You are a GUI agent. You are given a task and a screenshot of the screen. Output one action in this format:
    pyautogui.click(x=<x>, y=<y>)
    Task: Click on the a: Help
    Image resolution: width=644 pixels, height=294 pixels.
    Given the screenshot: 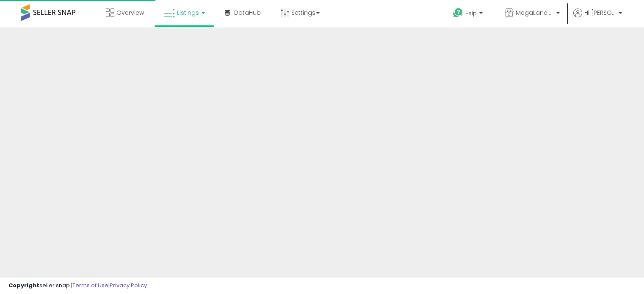 What is the action you would take?
    pyautogui.click(x=469, y=14)
    